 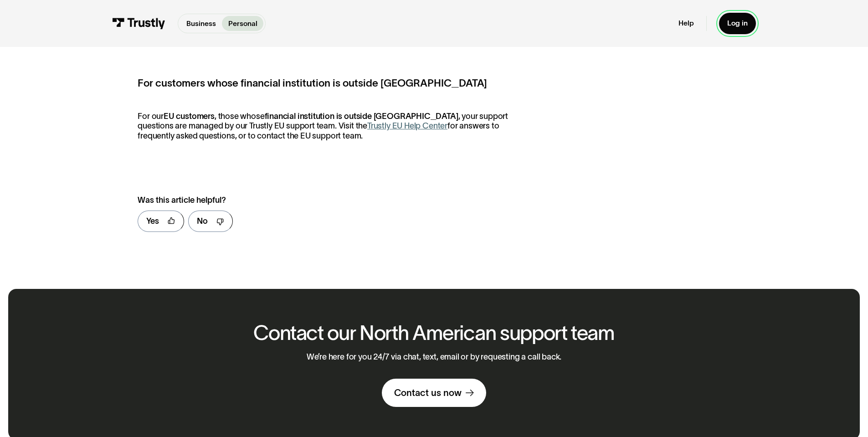 What do you see at coordinates (428, 393) in the screenshot?
I see `div: Contact us now` at bounding box center [428, 393].